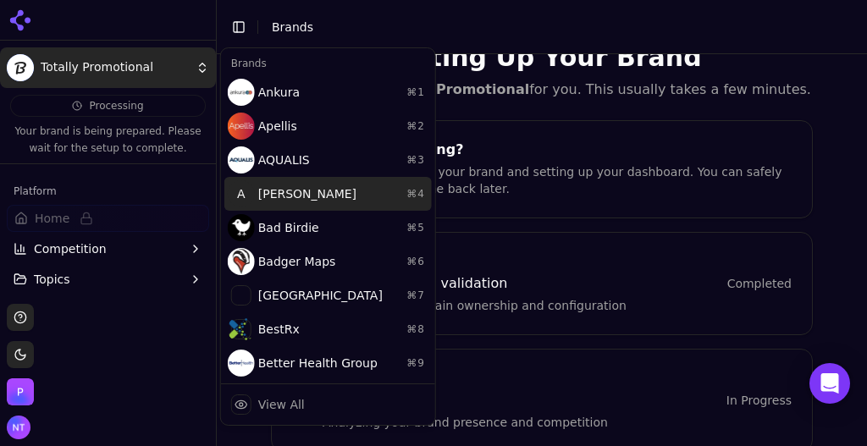 The height and width of the screenshot is (446, 867). I want to click on img: Better Health Group, so click(241, 363).